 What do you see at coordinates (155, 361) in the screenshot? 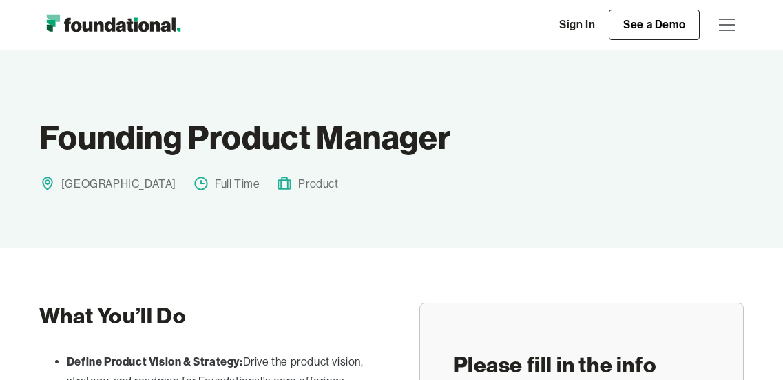
I see `strong: Define Product Vision & Strategy:` at bounding box center [155, 361].